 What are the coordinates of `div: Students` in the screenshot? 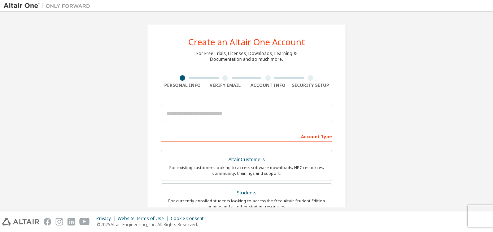 It's located at (247, 193).